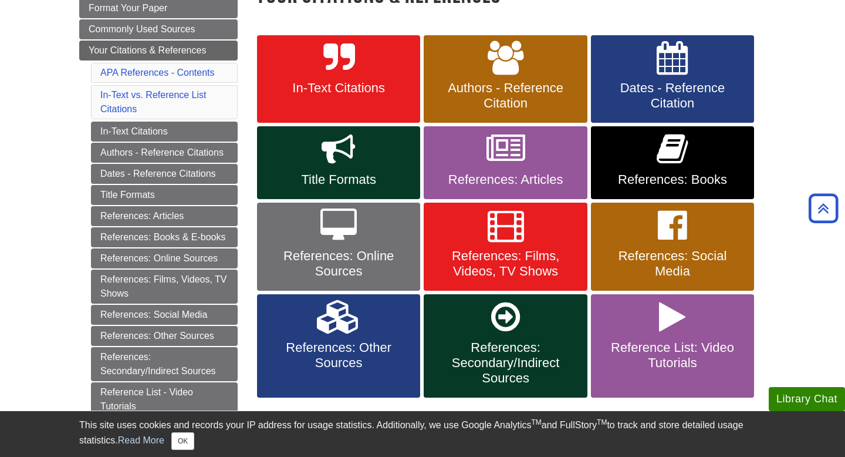 This screenshot has width=845, height=457. Describe the element at coordinates (673, 355) in the screenshot. I see `span: Reference List: Video Tutorials` at that location.